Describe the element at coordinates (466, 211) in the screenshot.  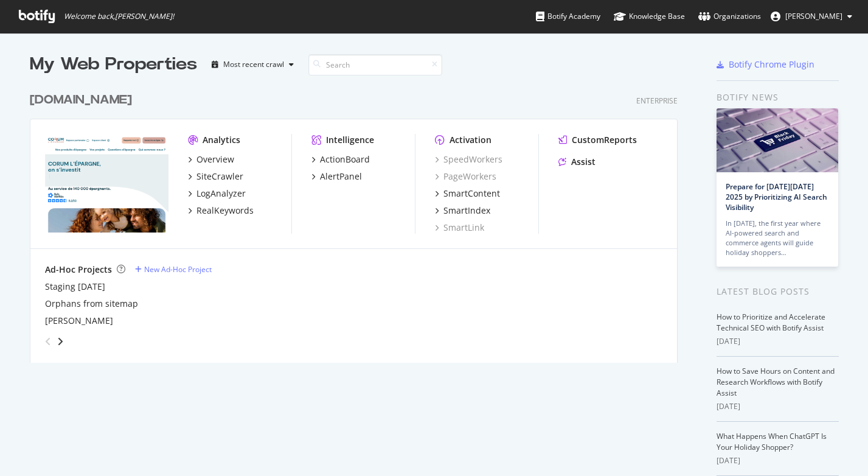
I see `div: SmartIndex` at that location.